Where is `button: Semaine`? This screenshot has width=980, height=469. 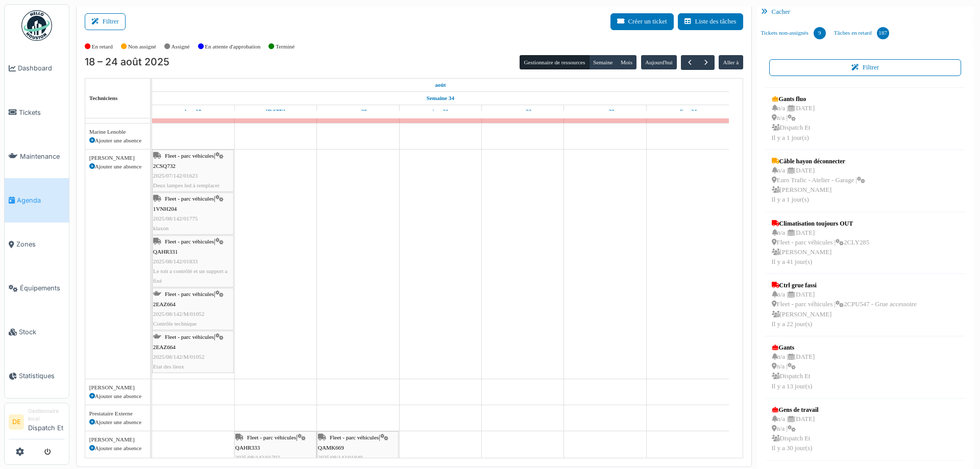 button: Semaine is located at coordinates (603, 62).